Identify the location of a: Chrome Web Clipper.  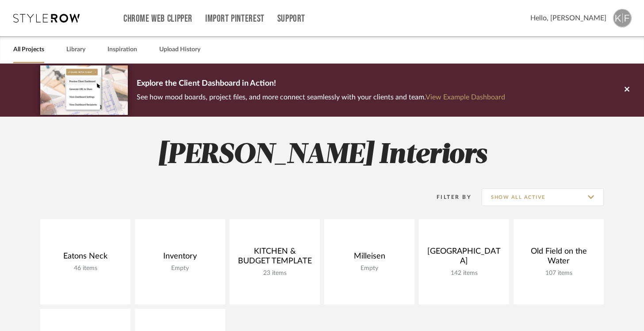
(158, 19).